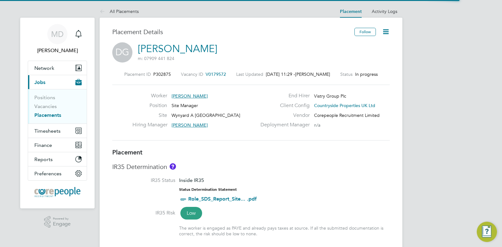 Image resolution: width=502 pixels, height=247 pixels. Describe the element at coordinates (285, 231) in the screenshot. I see `div: The worker is engaged as PAYE and already pays taxes at source. If all the submitted documentatio...` at that location.